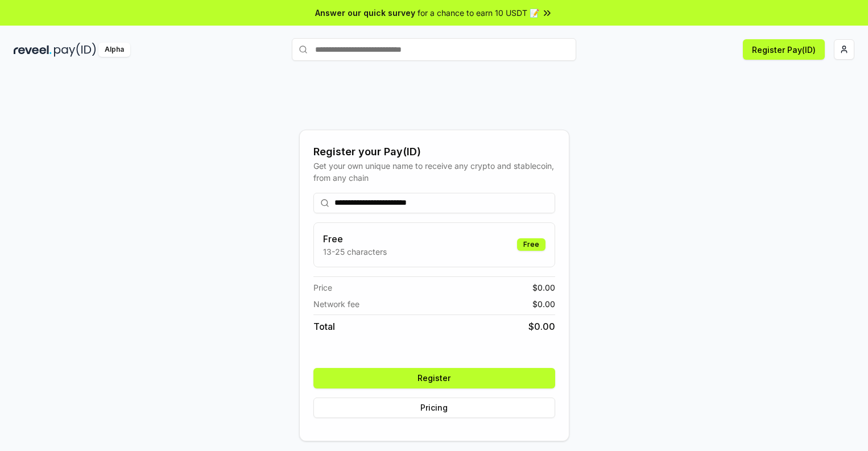 Image resolution: width=868 pixels, height=451 pixels. Describe the element at coordinates (324, 327) in the screenshot. I see `span: Total` at that location.